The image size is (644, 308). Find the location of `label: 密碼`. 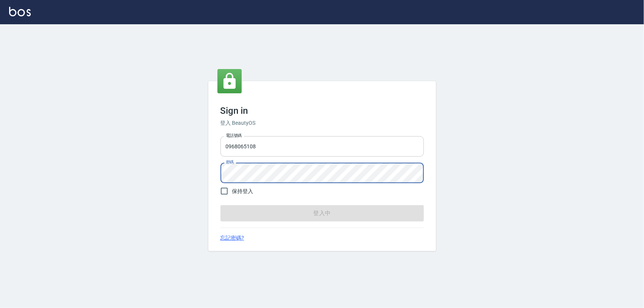

label: 密碼 is located at coordinates (230, 162).